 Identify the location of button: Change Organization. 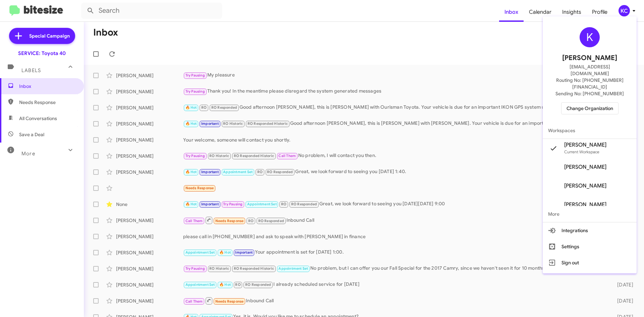
(590, 108).